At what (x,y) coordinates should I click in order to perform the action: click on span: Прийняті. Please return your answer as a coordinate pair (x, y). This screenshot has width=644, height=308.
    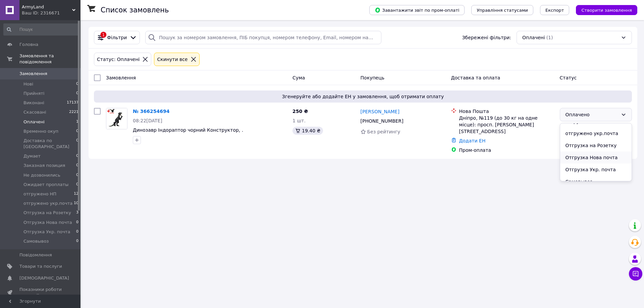
    Looking at the image, I should click on (34, 94).